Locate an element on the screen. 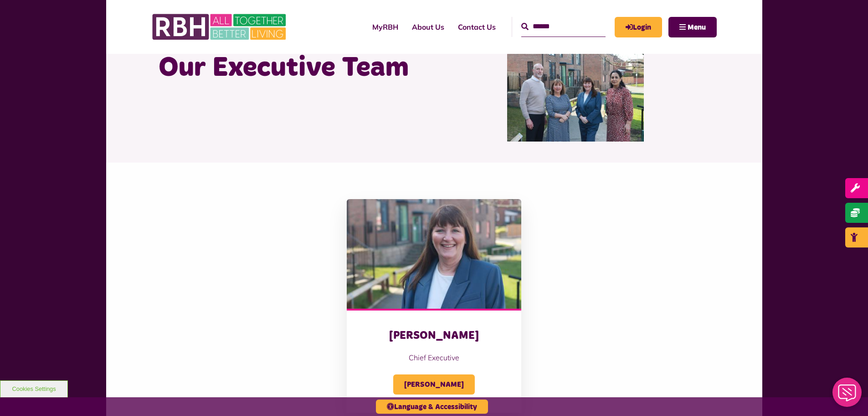 Image resolution: width=868 pixels, height=416 pixels. input: Search is located at coordinates (564, 26).